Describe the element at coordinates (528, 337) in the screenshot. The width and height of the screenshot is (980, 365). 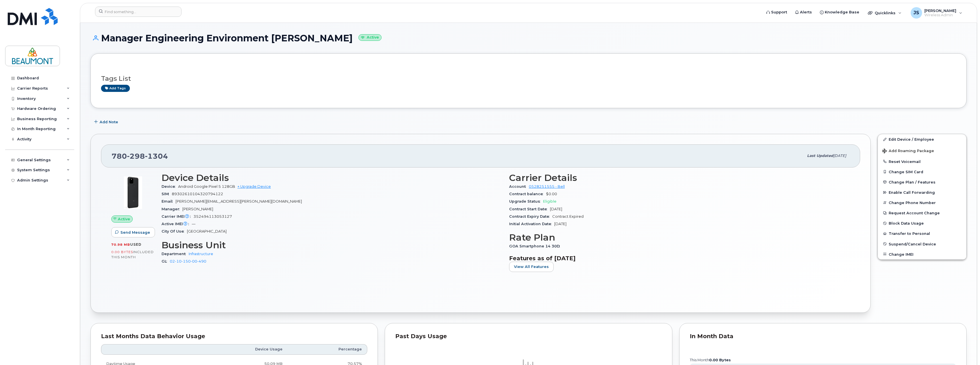
I see `div: Past Days Usage` at that location.